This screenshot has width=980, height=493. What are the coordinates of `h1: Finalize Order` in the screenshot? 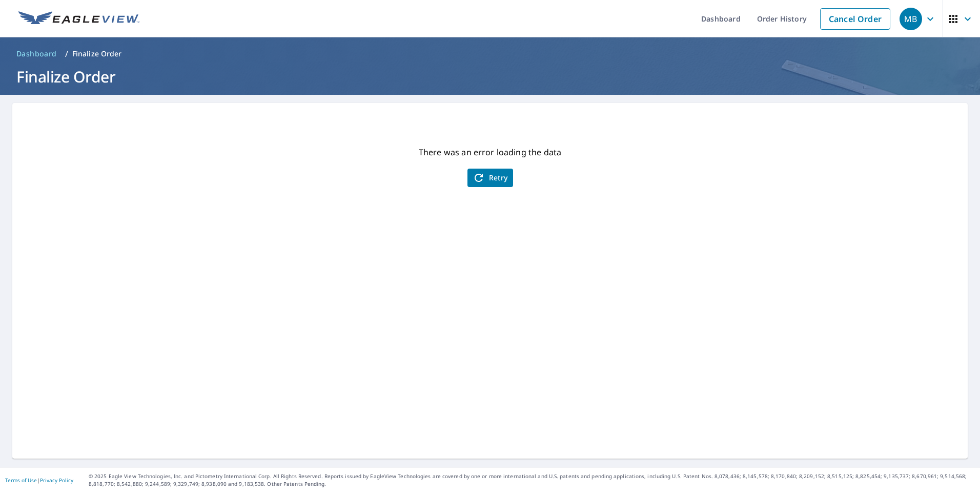 It's located at (490, 76).